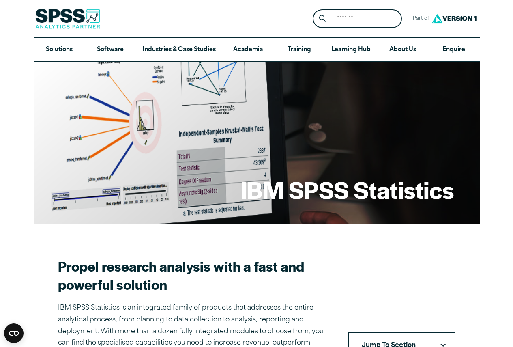 This screenshot has height=347, width=513. What do you see at coordinates (454, 50) in the screenshot?
I see `a: Enquire` at bounding box center [454, 50].